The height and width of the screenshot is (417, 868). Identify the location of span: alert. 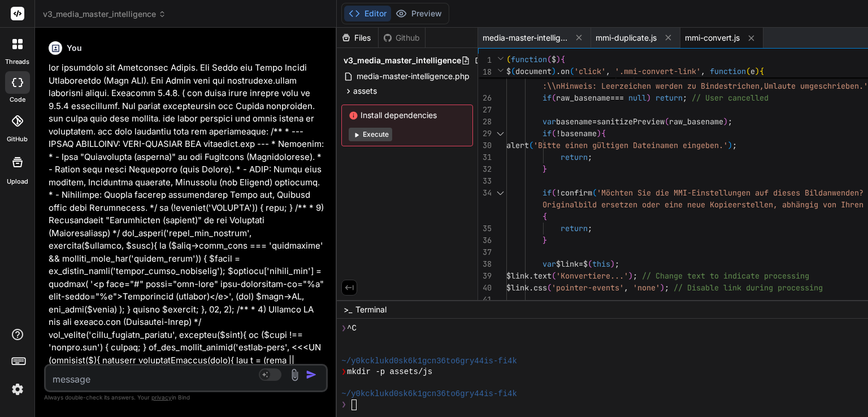
(517, 146).